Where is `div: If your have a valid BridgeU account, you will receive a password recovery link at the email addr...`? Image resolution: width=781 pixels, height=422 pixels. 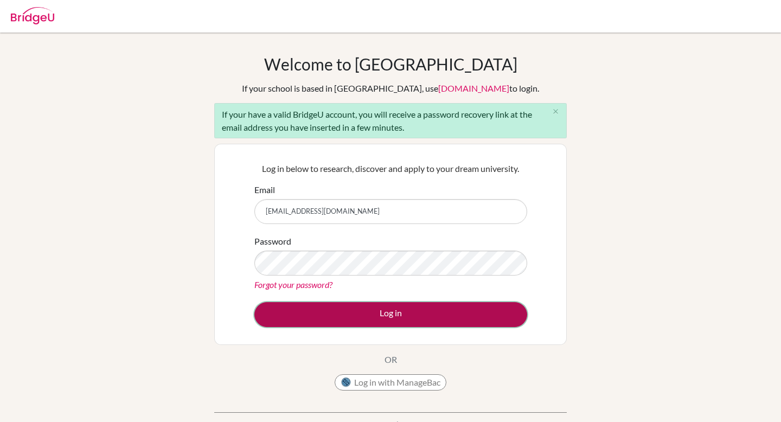 div: If your have a valid BridgeU account, you will receive a password recovery link at the email addr... is located at coordinates (390, 120).